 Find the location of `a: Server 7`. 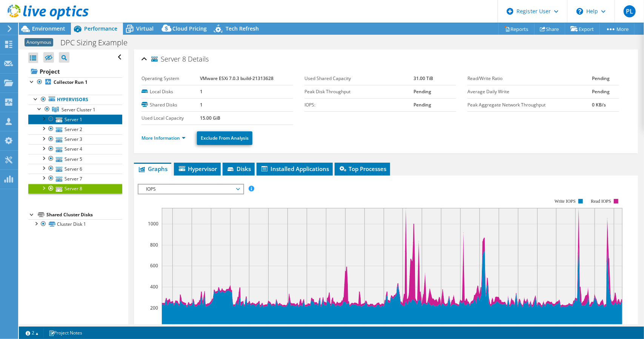

a: Server 7 is located at coordinates (75, 178).